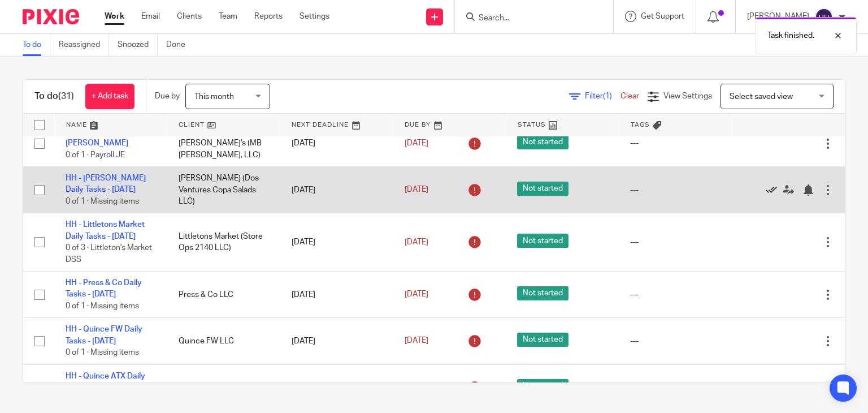 The image size is (868, 413). I want to click on a: Clear, so click(629, 97).